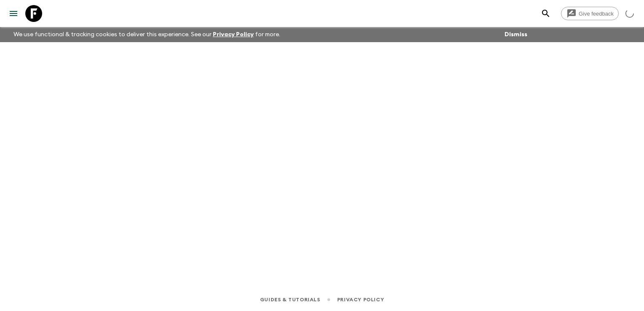 This screenshot has width=644, height=311. Describe the element at coordinates (290, 299) in the screenshot. I see `a: Guides & Tutorials` at that location.